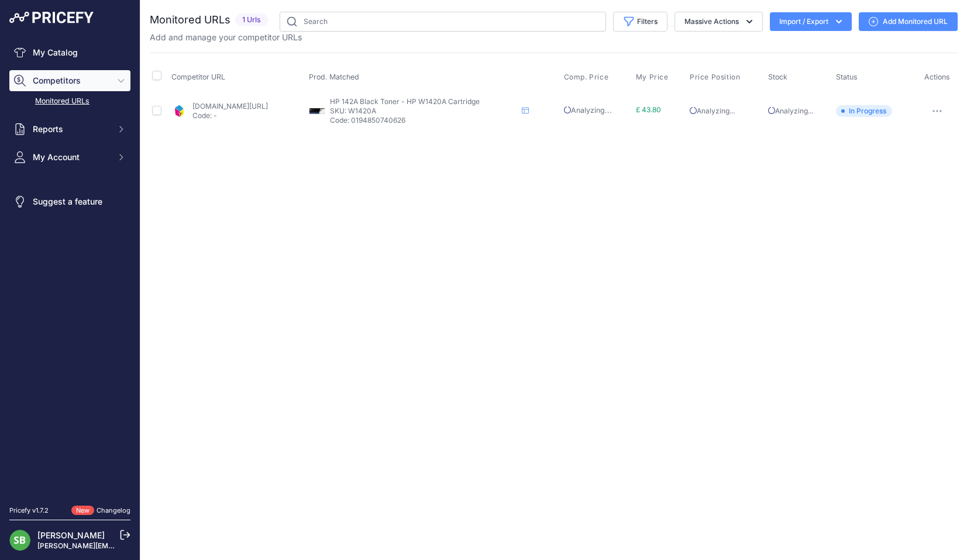 Image resolution: width=967 pixels, height=560 pixels. I want to click on span: Reports, so click(70, 129).